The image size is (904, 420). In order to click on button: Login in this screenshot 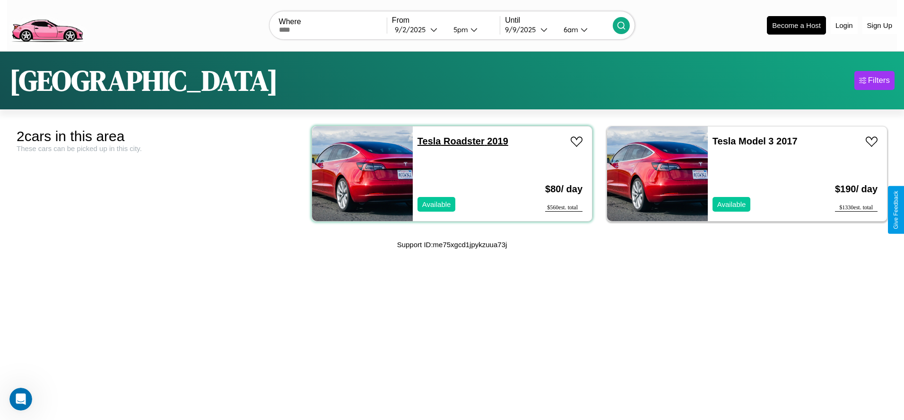, I will do `click(844, 25)`.